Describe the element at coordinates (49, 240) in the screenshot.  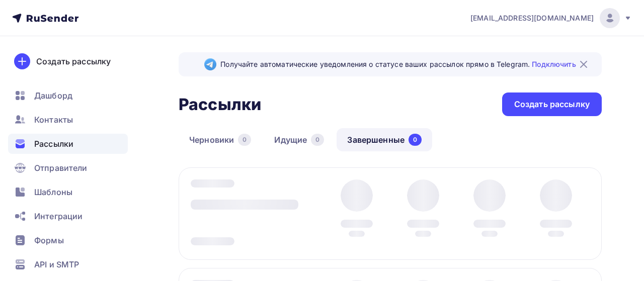
I see `span: Формы` at that location.